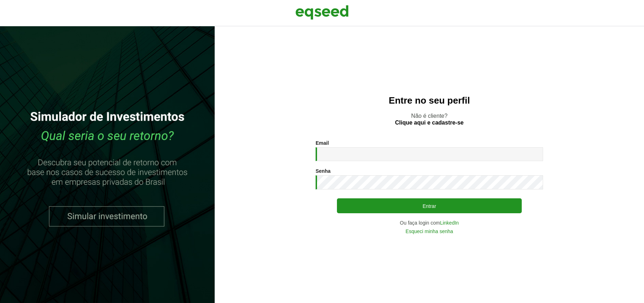 The width and height of the screenshot is (644, 303). What do you see at coordinates (429, 120) in the screenshot?
I see `p: Não é cliente?` at bounding box center [429, 120].